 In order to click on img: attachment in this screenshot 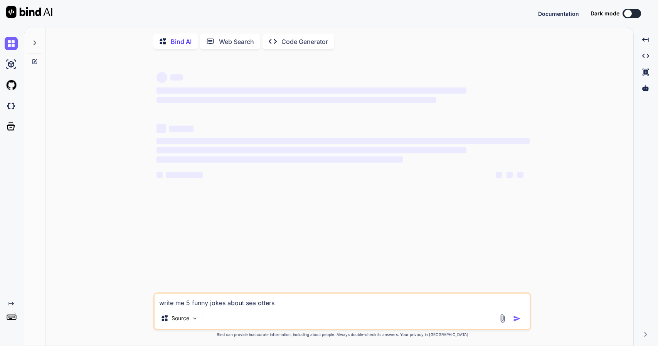, I will do `click(503, 319)`.